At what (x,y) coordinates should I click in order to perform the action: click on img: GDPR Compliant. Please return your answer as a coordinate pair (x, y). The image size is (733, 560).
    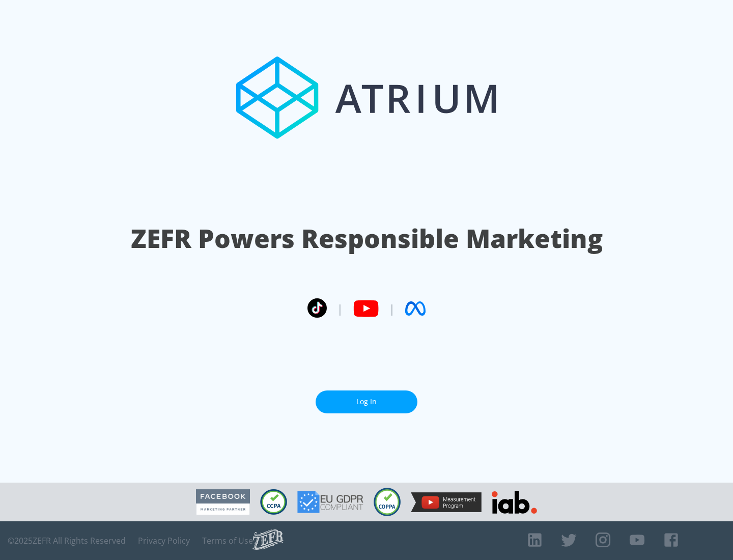
    Looking at the image, I should click on (330, 502).